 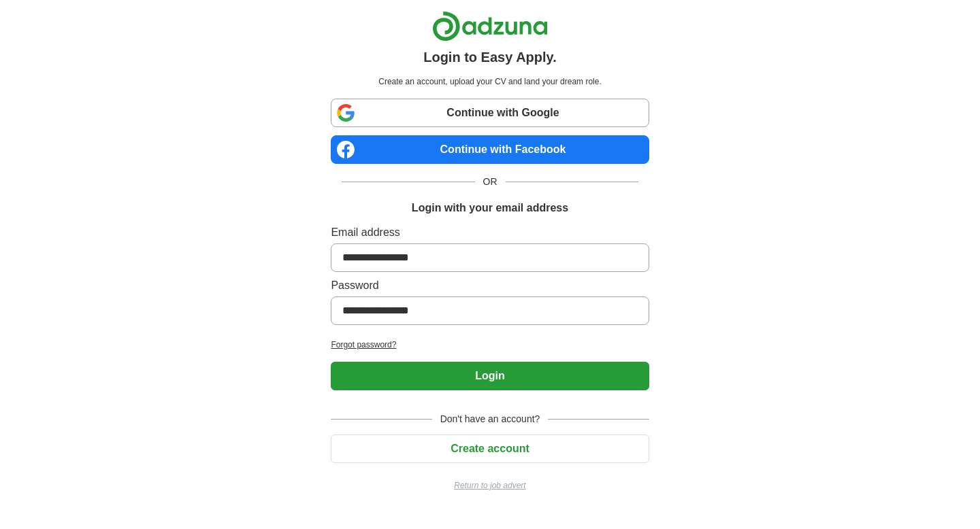 I want to click on h1: Login with your email address, so click(x=490, y=208).